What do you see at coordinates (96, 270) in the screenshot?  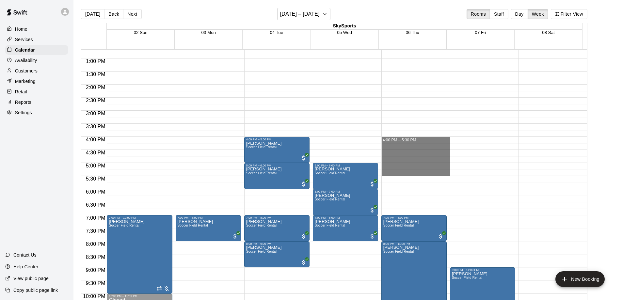 I see `span: 9:00 PM` at bounding box center [96, 270].